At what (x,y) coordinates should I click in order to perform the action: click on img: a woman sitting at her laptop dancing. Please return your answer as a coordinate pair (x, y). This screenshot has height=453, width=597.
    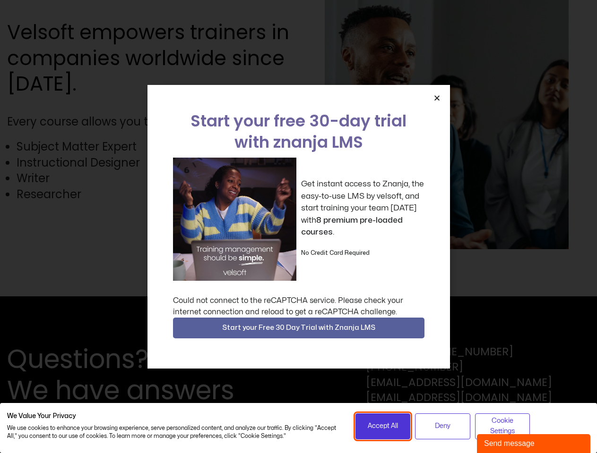
    Looking at the image, I should click on (234, 219).